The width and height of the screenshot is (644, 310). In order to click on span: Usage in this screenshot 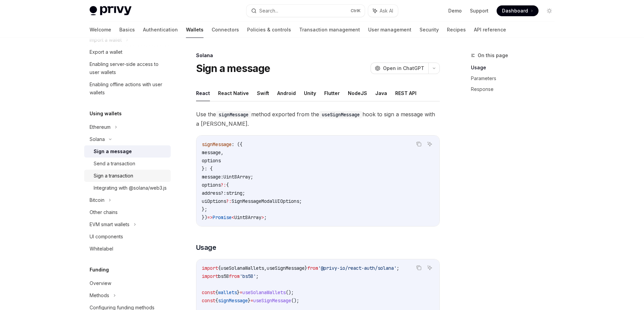, I will do `click(206, 248)`.